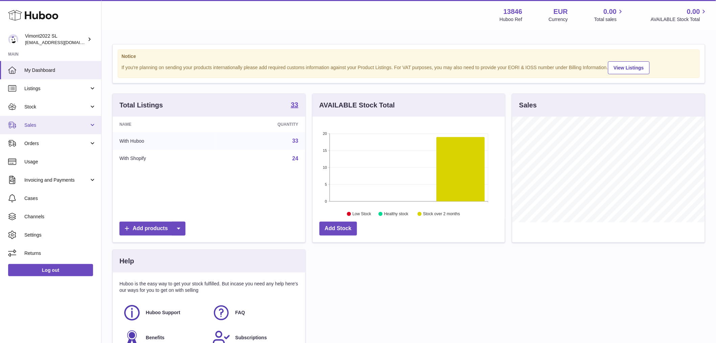 The width and height of the screenshot is (716, 343). Describe the element at coordinates (296, 158) in the screenshot. I see `a: 24` at that location.